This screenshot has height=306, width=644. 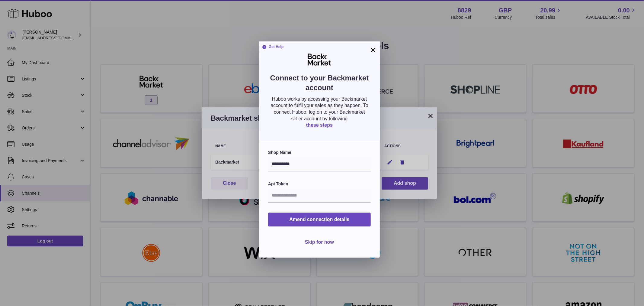 I want to click on span: Skip for now, so click(x=319, y=242).